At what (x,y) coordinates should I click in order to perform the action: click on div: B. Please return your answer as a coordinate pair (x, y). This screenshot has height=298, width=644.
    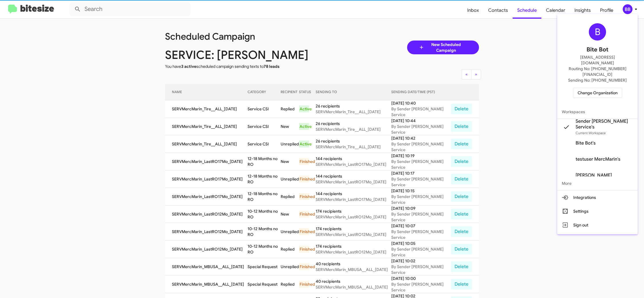
    Looking at the image, I should click on (597, 32).